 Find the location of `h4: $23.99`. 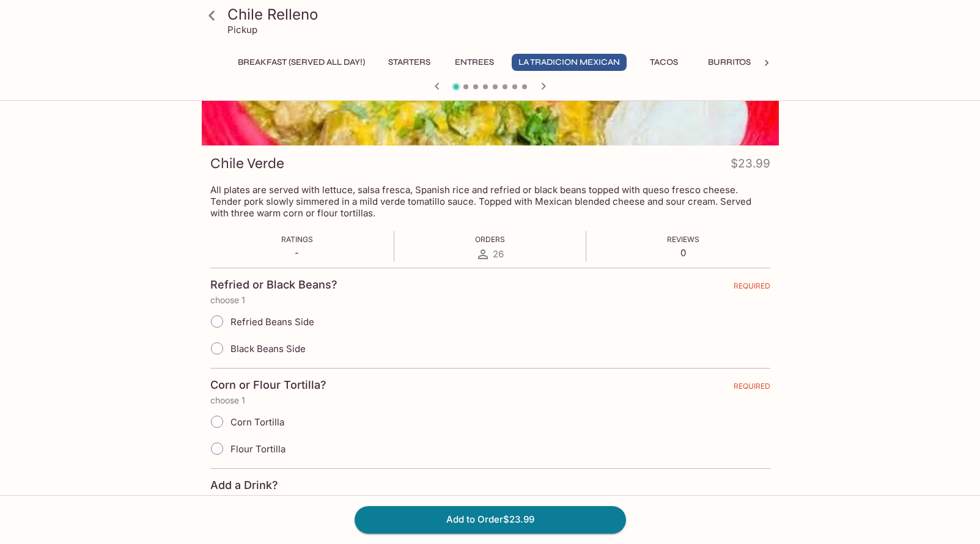

h4: $23.99 is located at coordinates (751, 166).